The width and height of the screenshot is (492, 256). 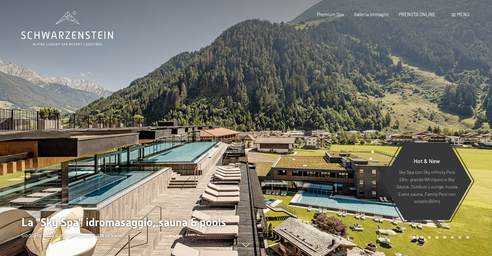 I want to click on a: Hot & New Sky Spa con Sky infinity Pool 23m, grande Whirlpool e Sky Sauna, Outdoor Lounge, nuova ..., so click(x=427, y=181).